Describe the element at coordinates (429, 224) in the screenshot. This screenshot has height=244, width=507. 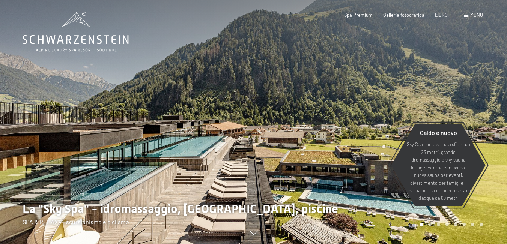
I see `div: Pagina 2 della giostra` at that location.